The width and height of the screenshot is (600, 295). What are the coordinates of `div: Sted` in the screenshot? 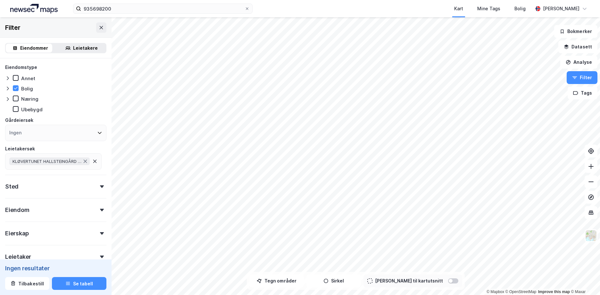 It's located at (12, 187).